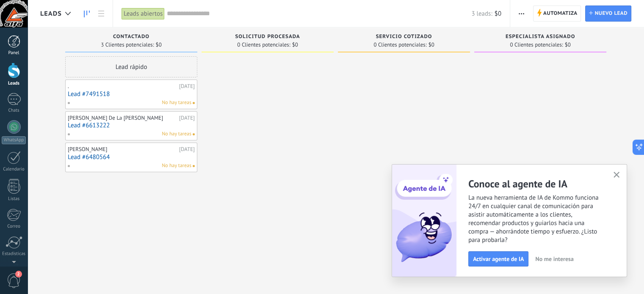 This screenshot has height=294, width=644. I want to click on div: Leads abiertos, so click(143, 13).